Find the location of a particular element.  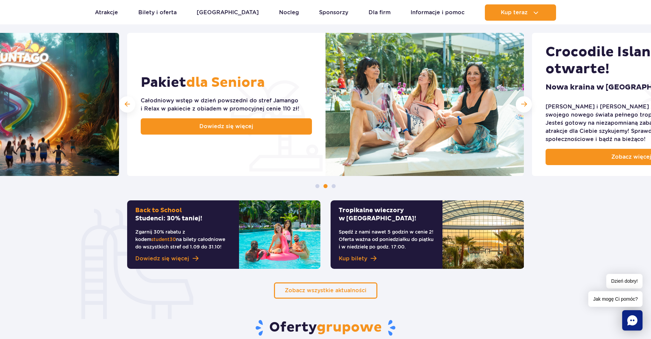

div: Całodniowy wstęp w dzień powszedni do stref Jamango i Relax w pakiecie z obiadem w promocyjnej ce... is located at coordinates (226, 105).